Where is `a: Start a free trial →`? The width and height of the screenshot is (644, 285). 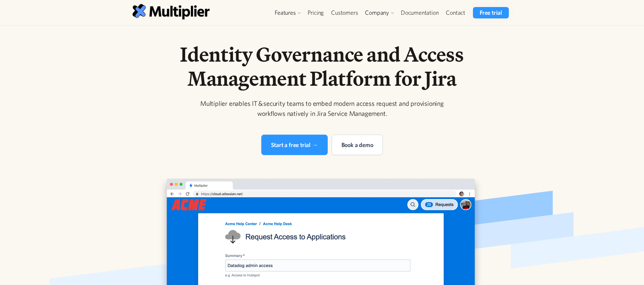 a: Start a free trial → is located at coordinates (294, 144).